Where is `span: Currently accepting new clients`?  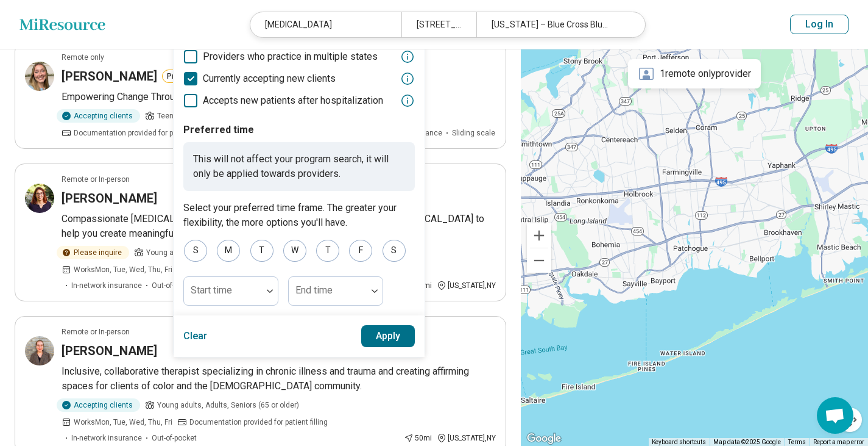
span: Currently accepting new clients is located at coordinates (270, 79).